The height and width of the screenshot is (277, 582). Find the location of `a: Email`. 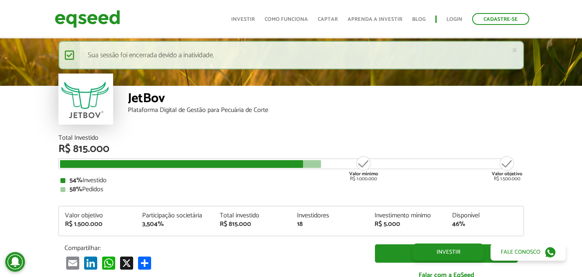

a: Email is located at coordinates (73, 263).